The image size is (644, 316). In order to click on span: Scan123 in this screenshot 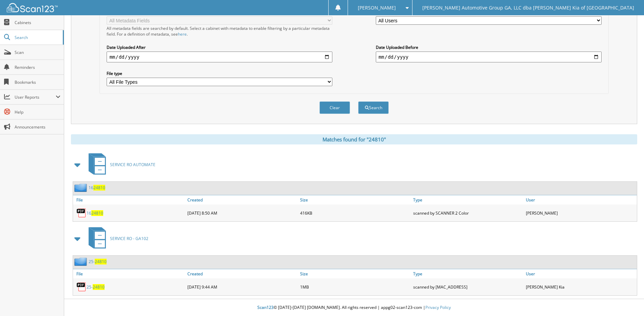, I will do `click(265, 308)`.